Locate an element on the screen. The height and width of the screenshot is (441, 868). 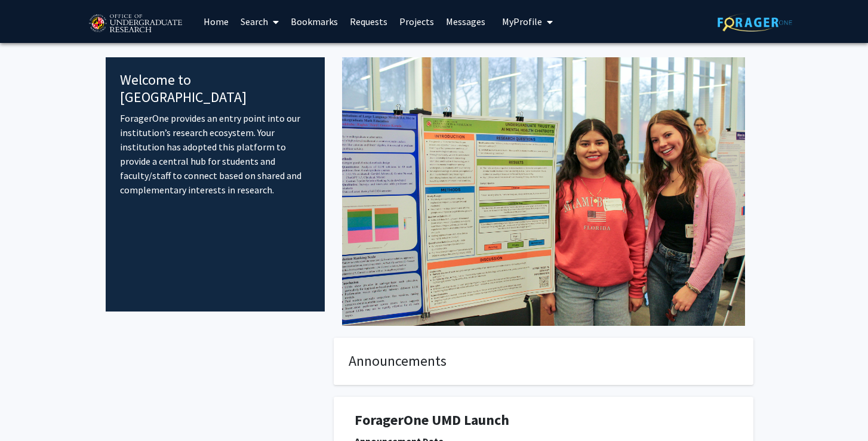
p: ForagerOne provides an entry point into our institution’s research ecosystem. Your institution ha... is located at coordinates (215, 154).